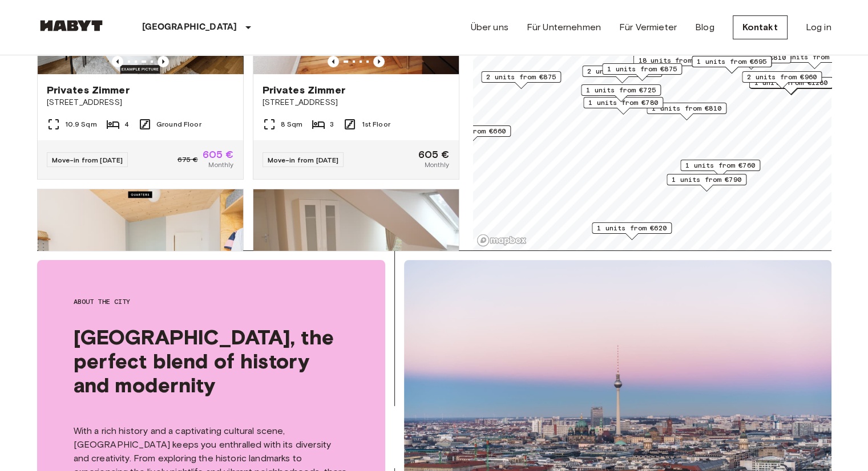 This screenshot has width=868, height=471. What do you see at coordinates (642, 69) in the screenshot?
I see `span: 1 units from €875` at bounding box center [642, 69].